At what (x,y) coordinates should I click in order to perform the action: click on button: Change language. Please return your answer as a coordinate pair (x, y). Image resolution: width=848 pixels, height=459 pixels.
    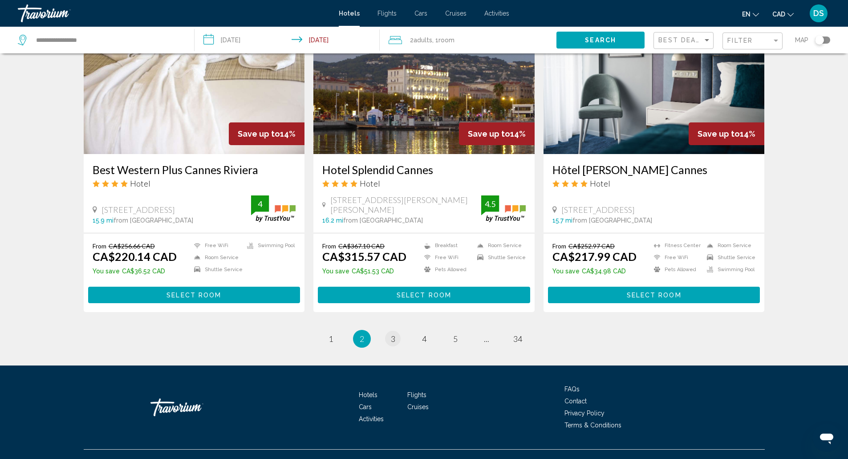
    Looking at the image, I should click on (751, 14).